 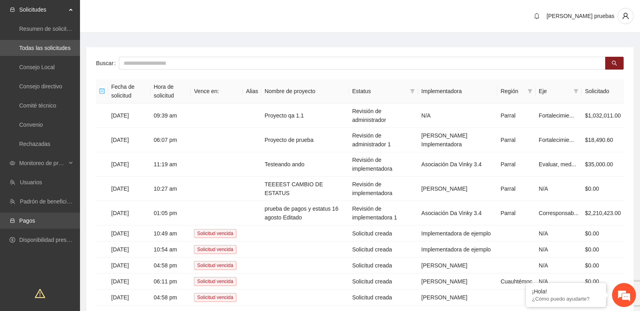 What do you see at coordinates (43, 163) in the screenshot?
I see `span: Monitoreo de proyectos` at bounding box center [43, 163].